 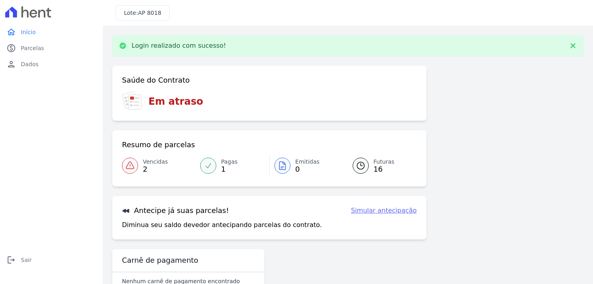 What do you see at coordinates (51, 48) in the screenshot?
I see `a: paidParcelas` at bounding box center [51, 48].